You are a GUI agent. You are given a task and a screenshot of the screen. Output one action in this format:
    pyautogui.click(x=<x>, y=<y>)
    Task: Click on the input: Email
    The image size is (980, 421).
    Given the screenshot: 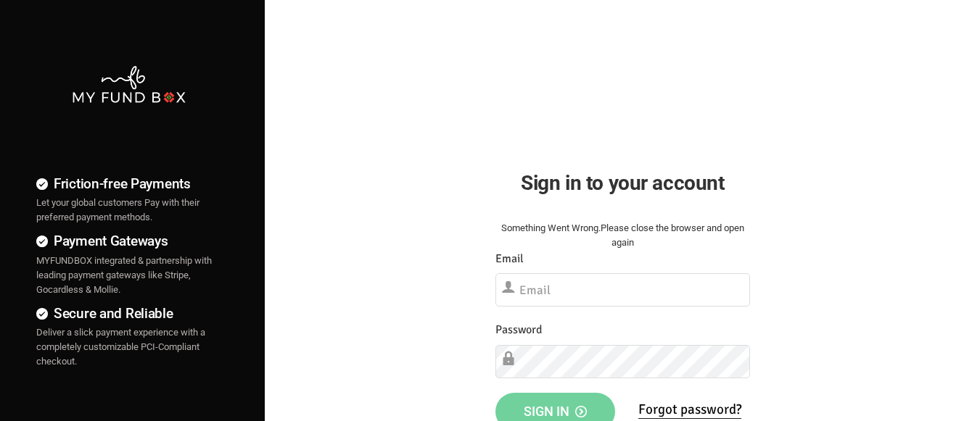 What is the action you would take?
    pyautogui.click(x=622, y=290)
    